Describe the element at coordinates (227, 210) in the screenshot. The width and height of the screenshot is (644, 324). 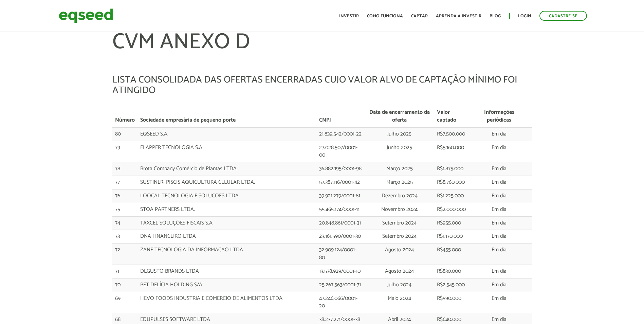
I see `td: STOA PARTNERS LTDA.` at that location.